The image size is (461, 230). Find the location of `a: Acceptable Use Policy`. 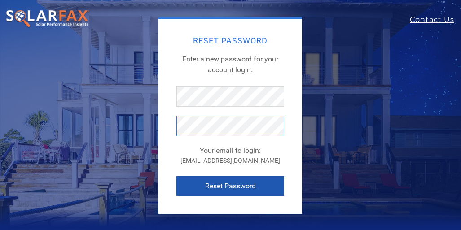

a: Acceptable Use Policy is located at coordinates (188, 201).